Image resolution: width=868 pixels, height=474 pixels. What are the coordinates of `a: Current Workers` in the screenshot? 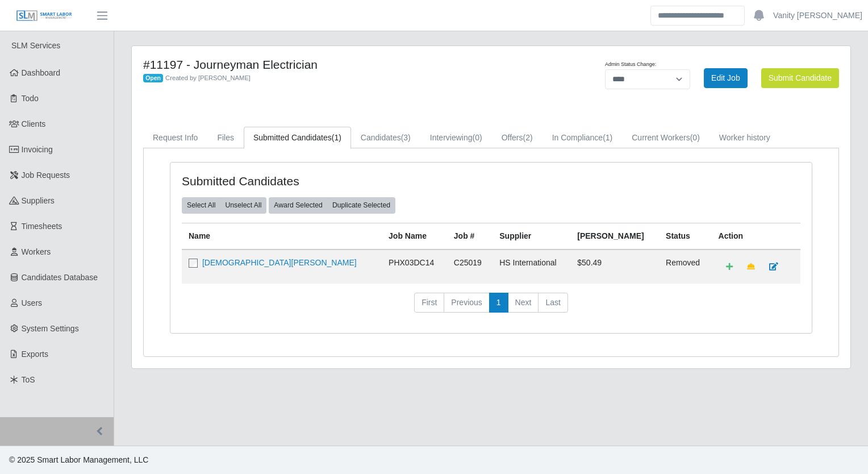 It's located at (665, 138).